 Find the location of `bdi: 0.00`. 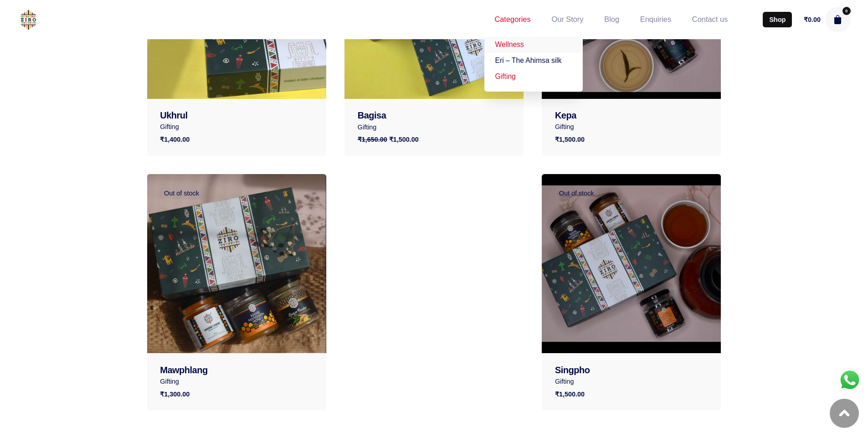

bdi: 0.00 is located at coordinates (812, 20).